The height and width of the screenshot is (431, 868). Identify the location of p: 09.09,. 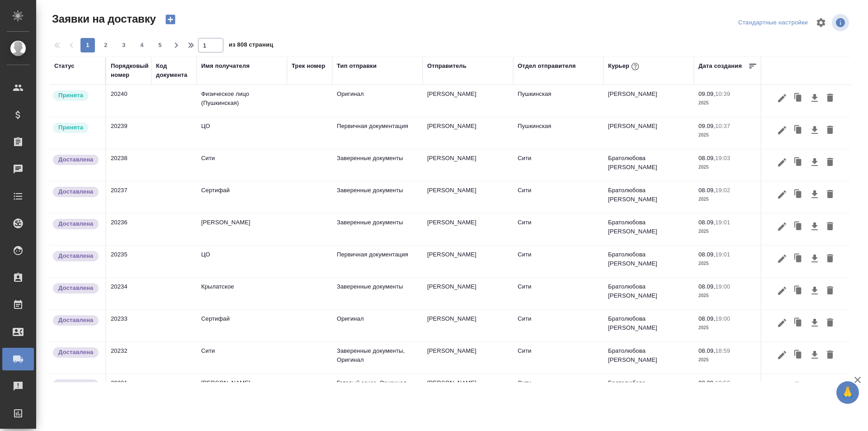
(707, 94).